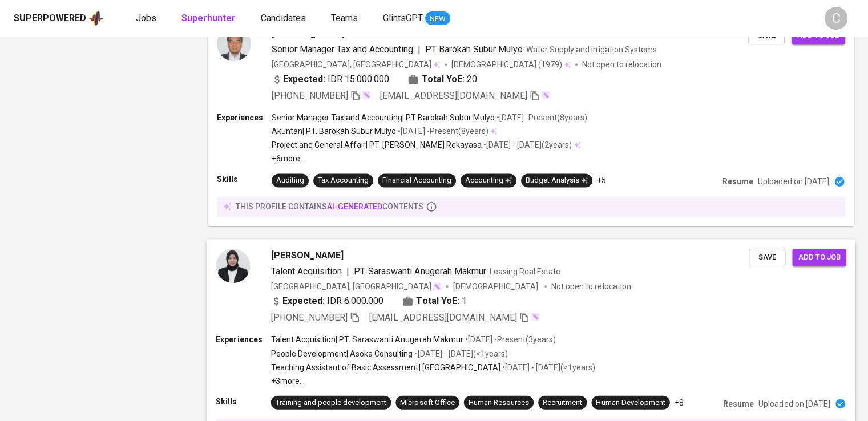 This screenshot has height=421, width=868. Describe the element at coordinates (146, 18) in the screenshot. I see `span: Jobs` at that location.